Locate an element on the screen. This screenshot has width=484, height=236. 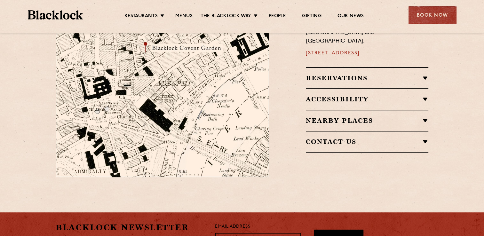
label: Email Address is located at coordinates (233, 227).